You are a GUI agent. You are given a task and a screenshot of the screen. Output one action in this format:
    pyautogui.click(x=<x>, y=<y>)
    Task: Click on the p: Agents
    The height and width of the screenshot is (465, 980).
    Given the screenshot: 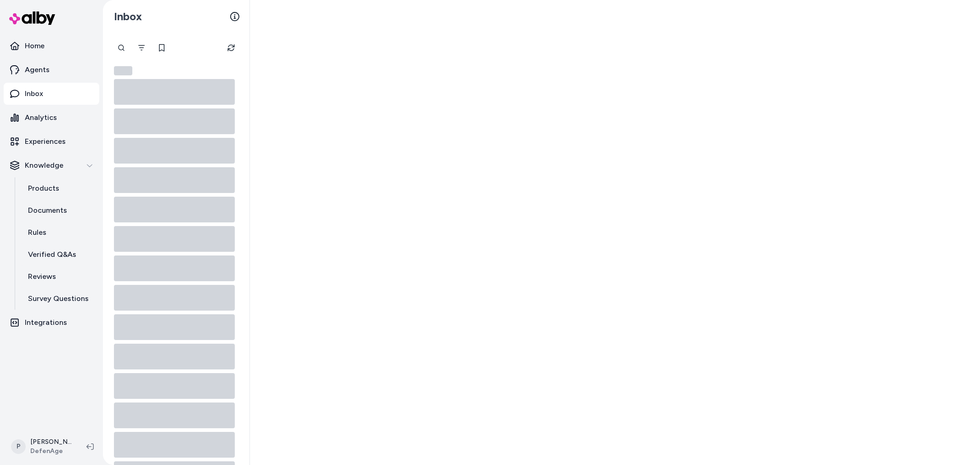 What is the action you would take?
    pyautogui.click(x=37, y=70)
    